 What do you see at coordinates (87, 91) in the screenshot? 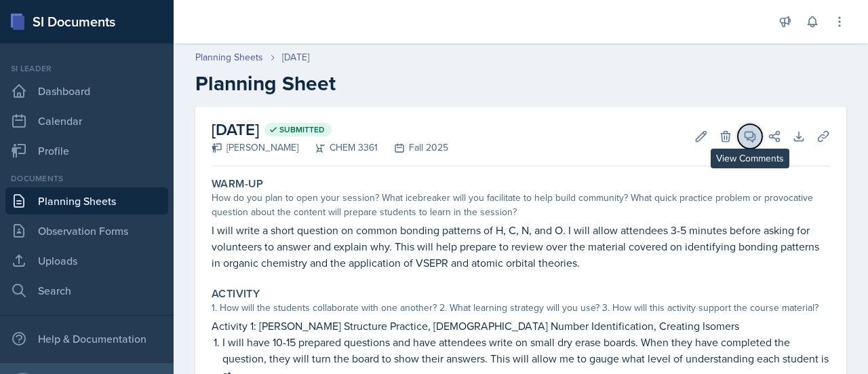
I see `a: Dashboard` at bounding box center [87, 91].